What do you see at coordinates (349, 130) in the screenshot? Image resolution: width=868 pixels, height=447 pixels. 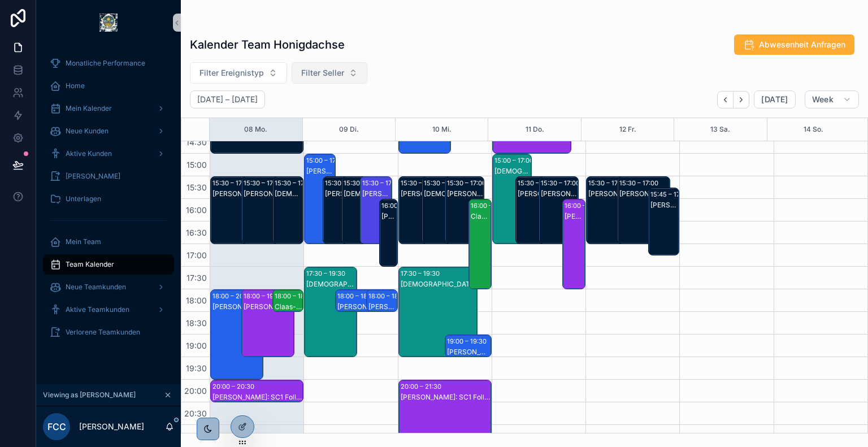 I see `div: 09 Di.` at bounding box center [349, 130].